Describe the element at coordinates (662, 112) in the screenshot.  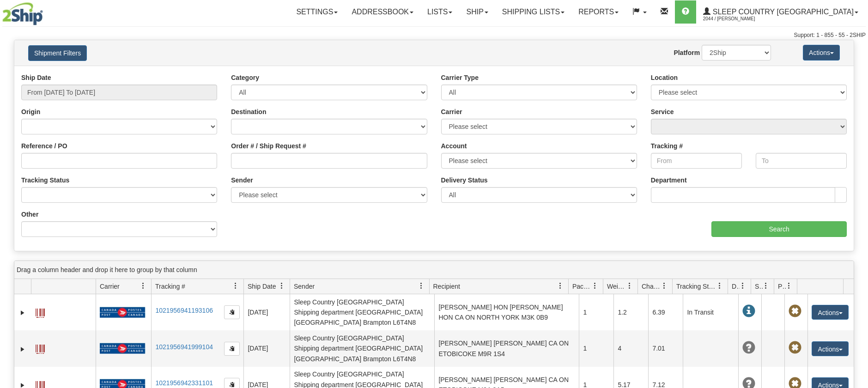
I see `label: Service` at that location.